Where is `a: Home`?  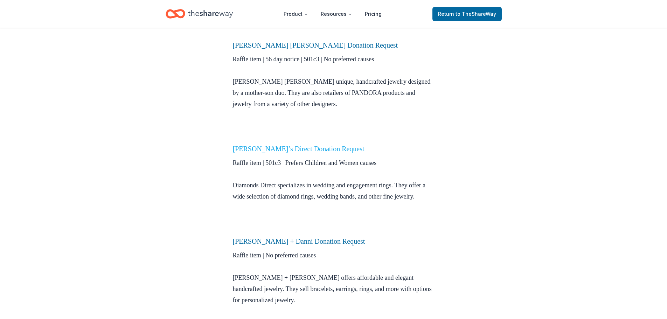 a: Home is located at coordinates (199, 14).